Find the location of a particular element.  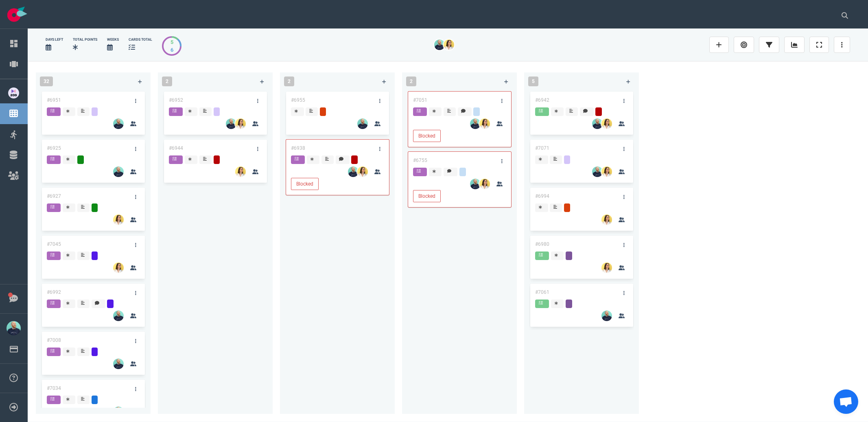

a: #6938 is located at coordinates (298, 148).